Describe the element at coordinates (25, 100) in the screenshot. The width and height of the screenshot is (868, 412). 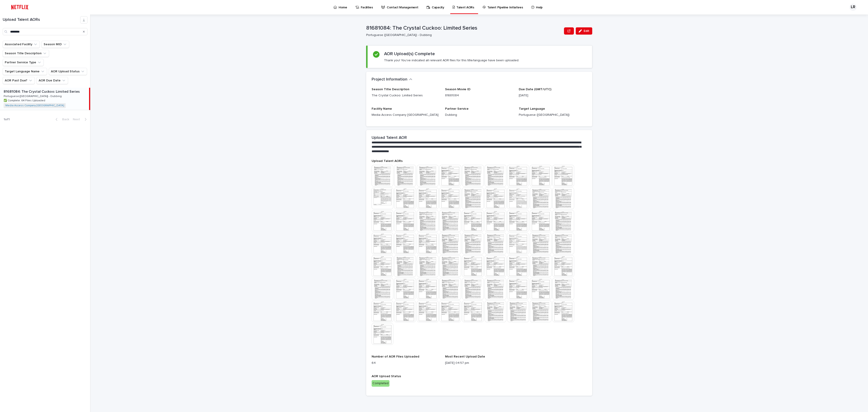
I see `p: ✅ Complete: 64 Files Uploaded` at that location.